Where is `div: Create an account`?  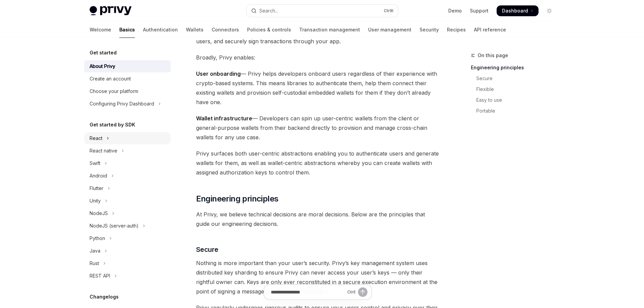 div: Create an account is located at coordinates (110, 79).